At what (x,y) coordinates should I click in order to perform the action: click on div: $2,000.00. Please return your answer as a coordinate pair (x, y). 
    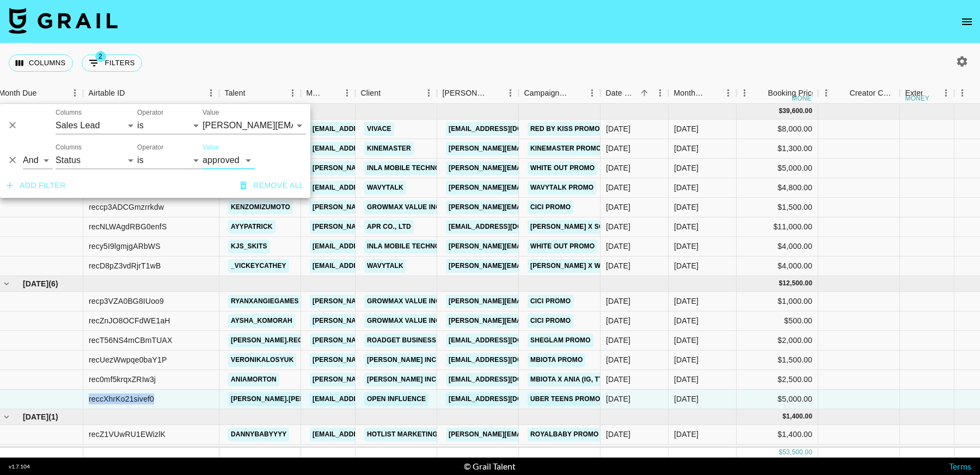
    Looking at the image, I should click on (777, 341).